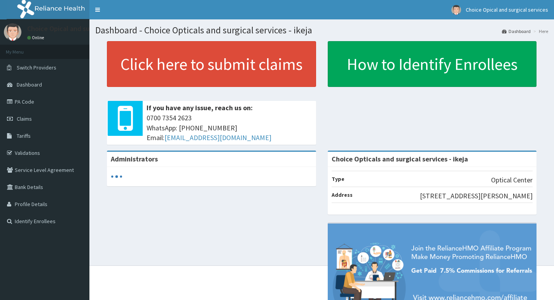 This screenshot has width=554, height=300. What do you see at coordinates (29, 85) in the screenshot?
I see `span: Dashboard` at bounding box center [29, 85].